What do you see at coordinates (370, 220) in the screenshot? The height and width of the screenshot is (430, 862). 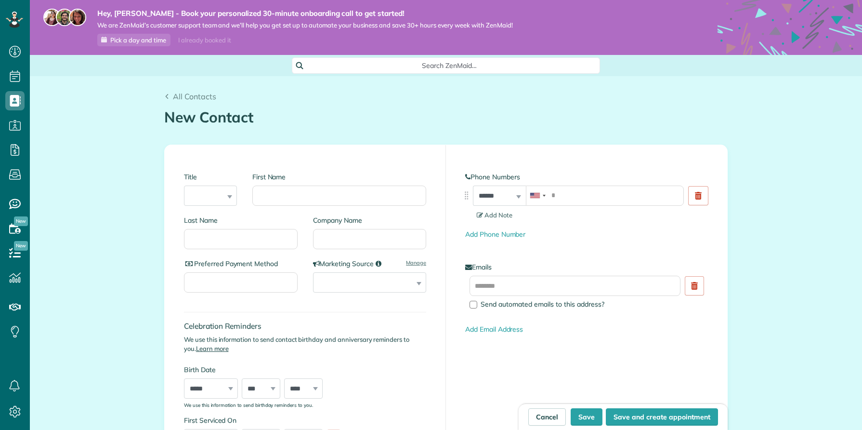 I see `label: Company Name` at bounding box center [370, 220].